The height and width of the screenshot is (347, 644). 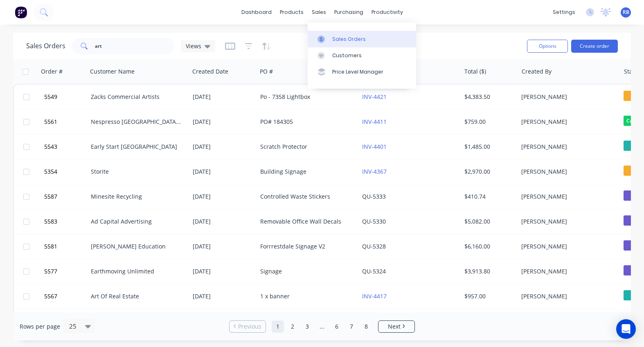 What do you see at coordinates (374, 295) in the screenshot?
I see `a: INV-4417` at bounding box center [374, 295].